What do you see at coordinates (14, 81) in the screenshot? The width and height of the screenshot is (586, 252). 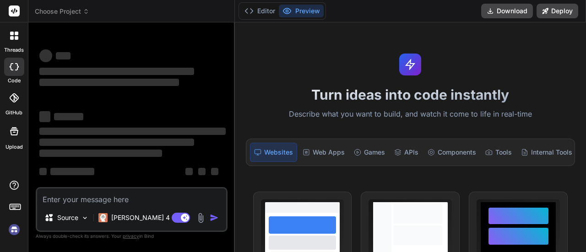 I see `label: code` at bounding box center [14, 81].